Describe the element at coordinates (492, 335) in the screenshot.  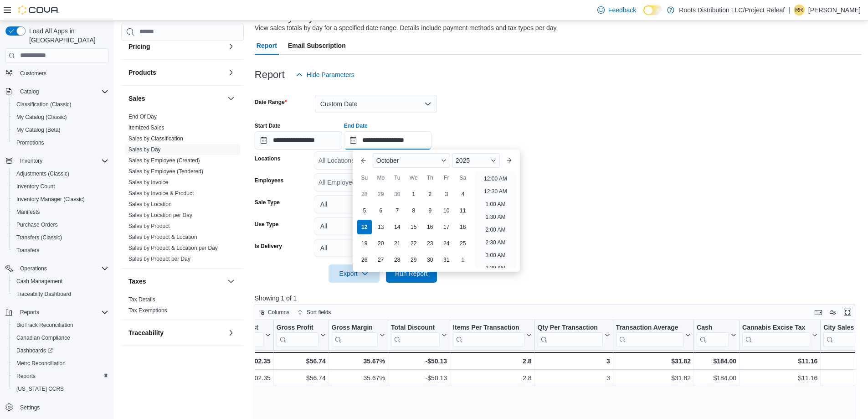
I see `button: Items Per Transaction` at that location.